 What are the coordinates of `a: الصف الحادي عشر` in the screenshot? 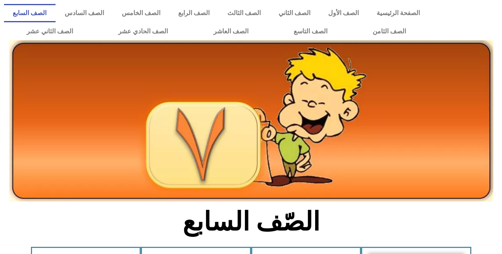 It's located at (143, 31).